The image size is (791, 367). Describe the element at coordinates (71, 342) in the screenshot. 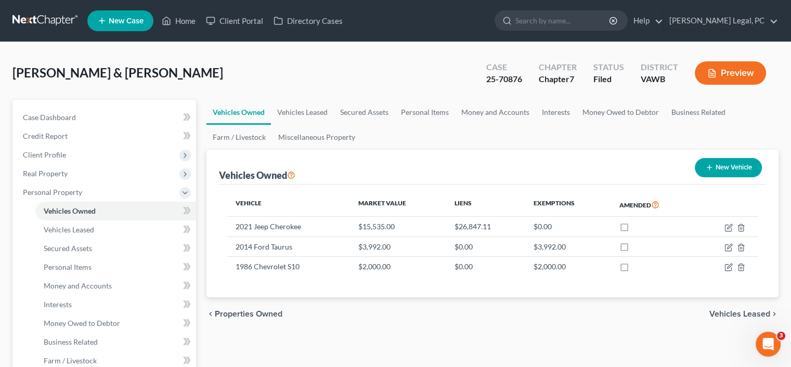

I see `span: Business Related` at that location.